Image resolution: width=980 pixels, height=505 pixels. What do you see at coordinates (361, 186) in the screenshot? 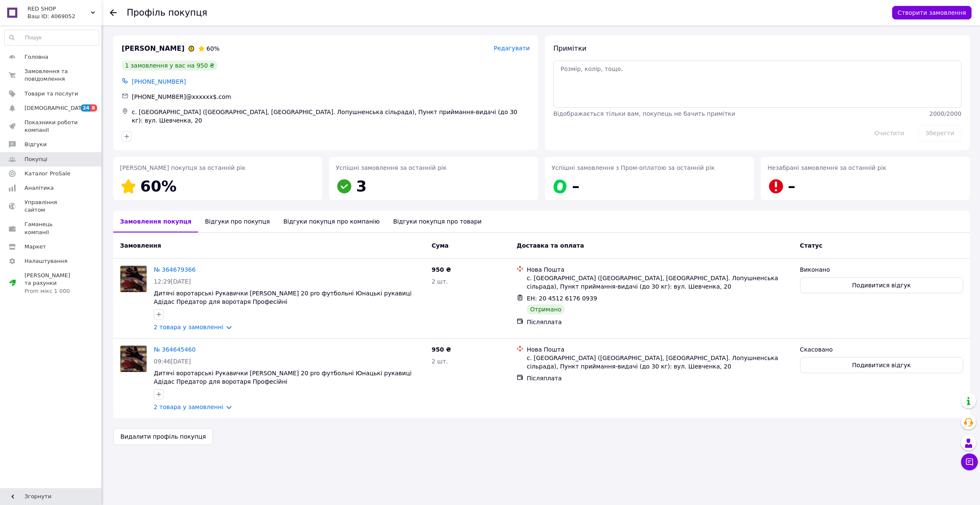
I see `span: 3` at bounding box center [361, 186].